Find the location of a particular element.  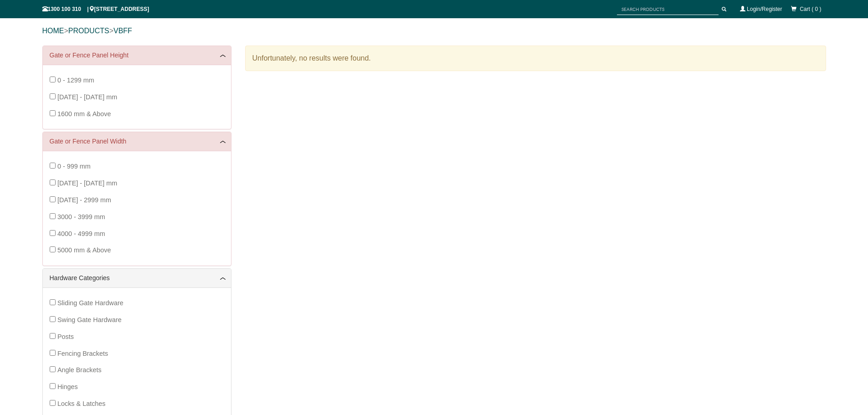

span: Fencing Brackets is located at coordinates (83, 353).